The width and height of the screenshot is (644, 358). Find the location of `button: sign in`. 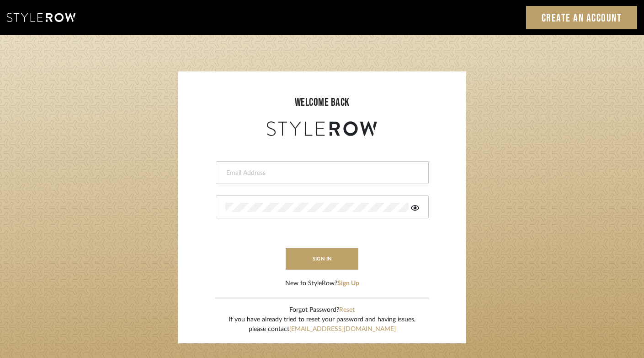

button: sign in is located at coordinates (322, 259).